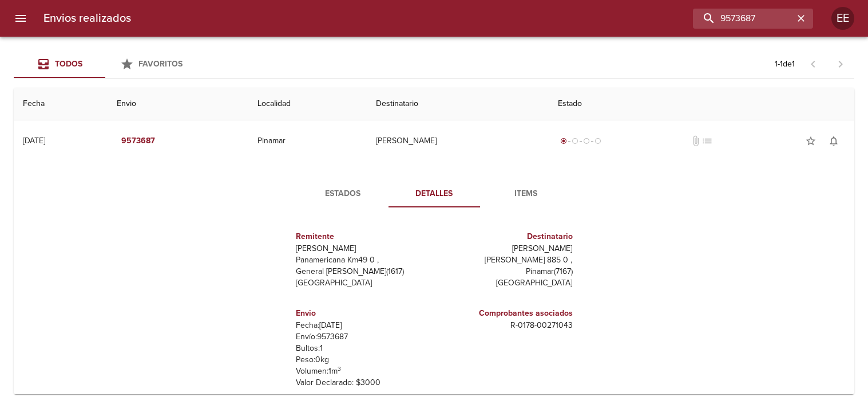 The height and width of the screenshot is (408, 868). What do you see at coordinates (696, 141) in the screenshot?
I see `span: No tiene documentos adjuntos` at bounding box center [696, 141].